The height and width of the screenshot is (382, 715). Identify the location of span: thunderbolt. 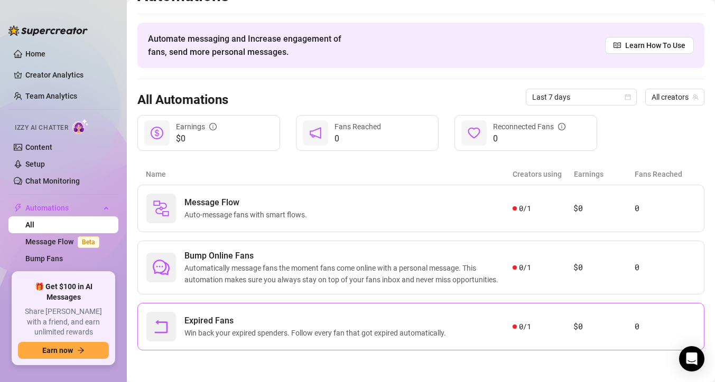
(18, 208).